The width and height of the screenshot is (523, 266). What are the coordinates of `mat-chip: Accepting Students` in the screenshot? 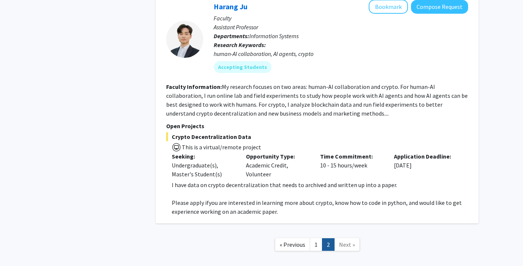 It's located at (242, 67).